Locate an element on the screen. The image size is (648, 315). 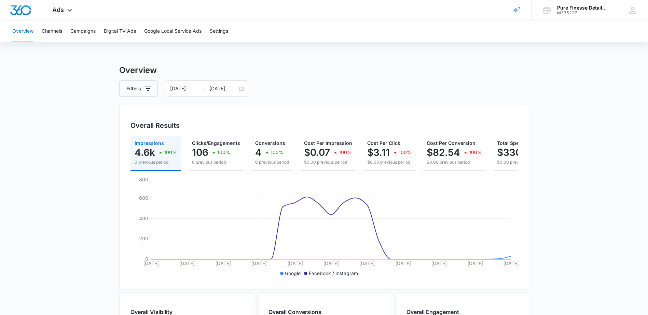
h3: Overview is located at coordinates (324, 70).